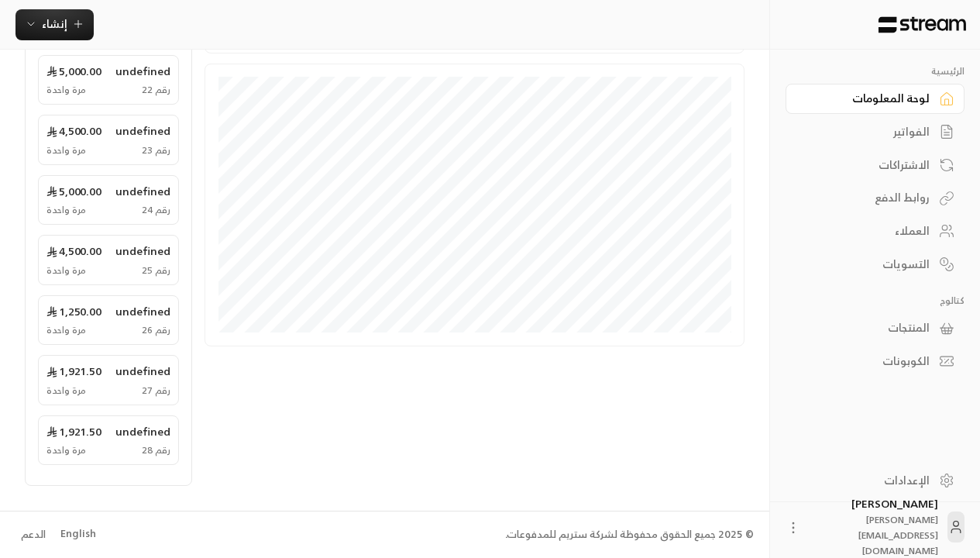 The height and width of the screenshot is (558, 980). What do you see at coordinates (867, 361) in the screenshot?
I see `div: الكوبونات` at bounding box center [867, 361].